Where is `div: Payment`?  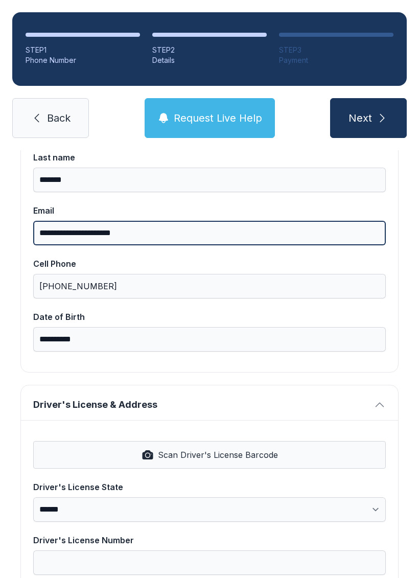
div: Payment is located at coordinates (336, 60).